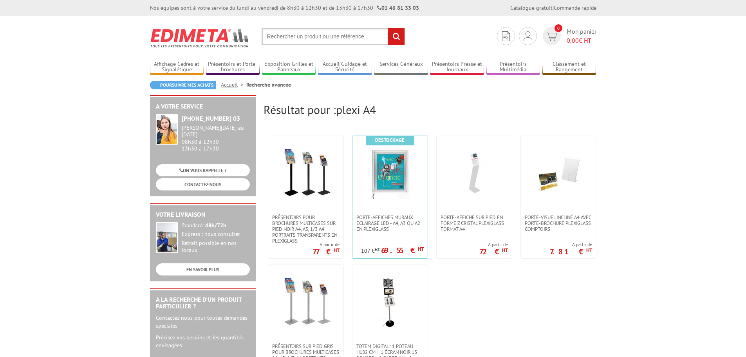  Describe the element at coordinates (513, 67) in the screenshot. I see `a: Présentoirs Multimédia` at that location.